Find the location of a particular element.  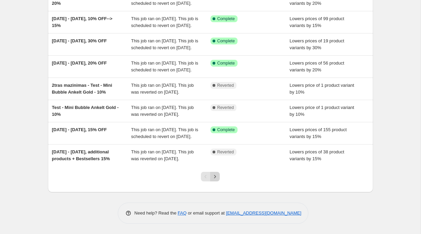

span: or email support at is located at coordinates (206, 213).